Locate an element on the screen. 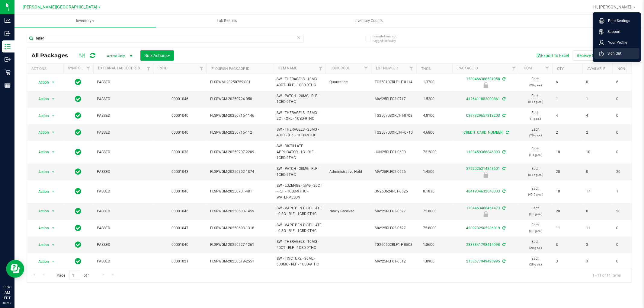 The width and height of the screenshot is (644, 308). span: 3 is located at coordinates (567, 261).